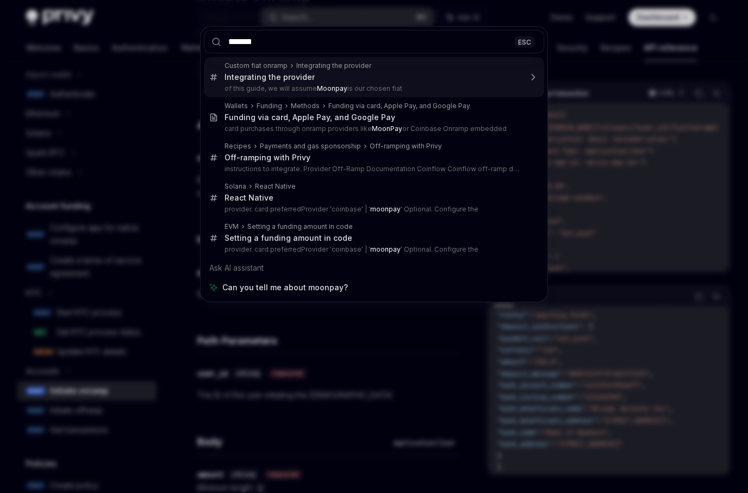 The height and width of the screenshot is (493, 748). I want to click on b: Moonpay, so click(332, 88).